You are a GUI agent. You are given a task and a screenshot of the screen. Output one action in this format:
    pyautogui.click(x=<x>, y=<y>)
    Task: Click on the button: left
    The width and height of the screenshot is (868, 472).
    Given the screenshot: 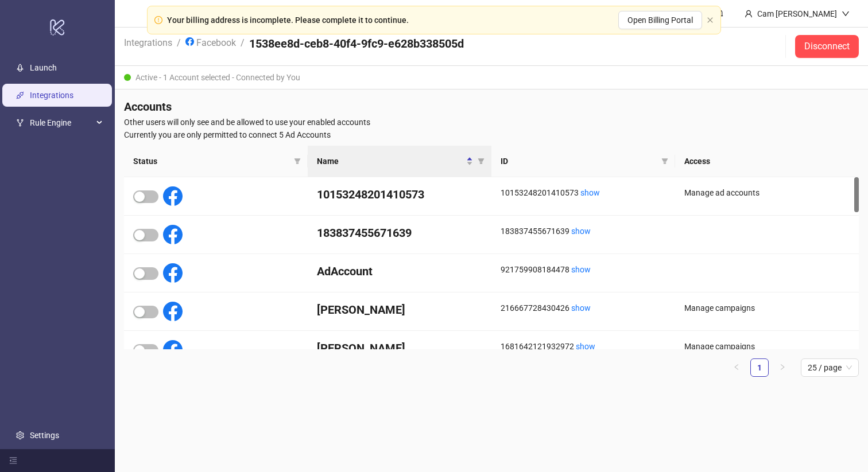 What is the action you would take?
    pyautogui.click(x=737, y=368)
    